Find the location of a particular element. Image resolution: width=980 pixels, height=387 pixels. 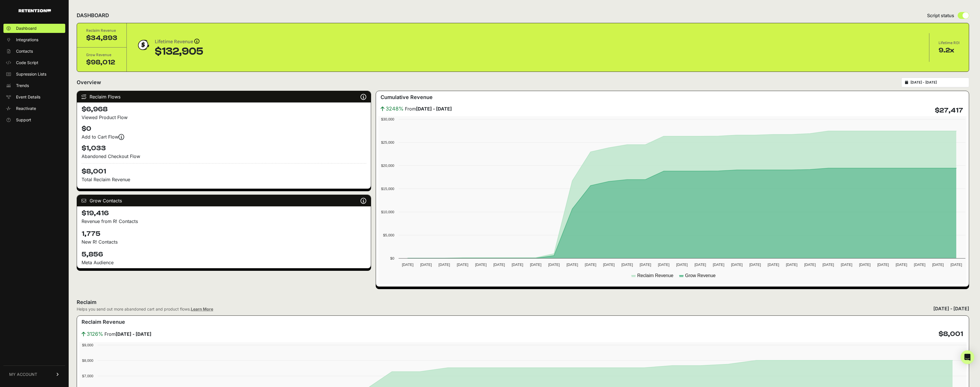

a: Integrations is located at coordinates (34, 40).